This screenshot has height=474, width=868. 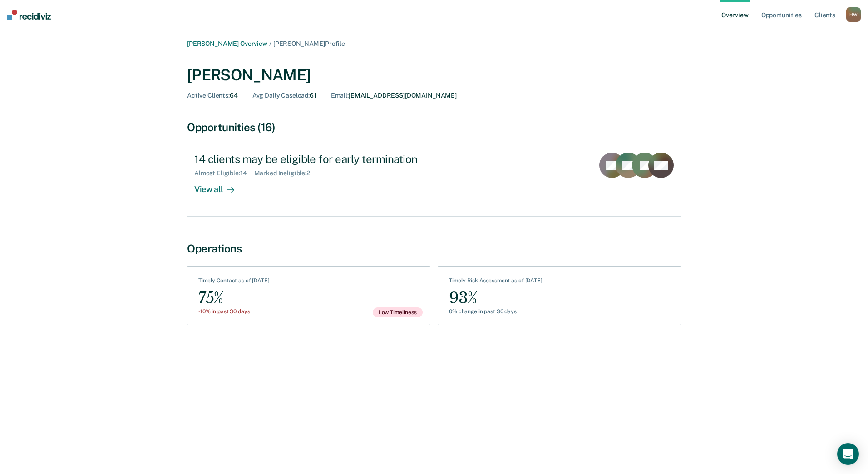 I want to click on div: 0% change in past 30 days, so click(x=496, y=312).